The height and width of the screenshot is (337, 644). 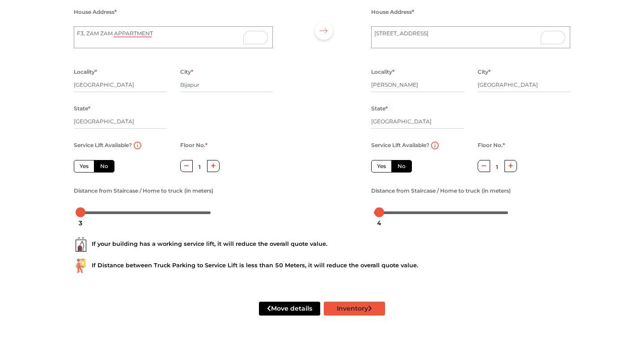 I want to click on div: If Distance between Truck Parking to Service Lift is less than 50 Meters, it will reduce the over..., so click(x=322, y=266).